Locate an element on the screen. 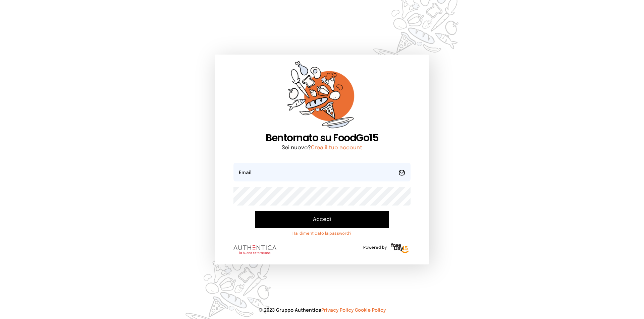 The width and height of the screenshot is (644, 319). img: logo.8f33a47.png is located at coordinates (255, 250).